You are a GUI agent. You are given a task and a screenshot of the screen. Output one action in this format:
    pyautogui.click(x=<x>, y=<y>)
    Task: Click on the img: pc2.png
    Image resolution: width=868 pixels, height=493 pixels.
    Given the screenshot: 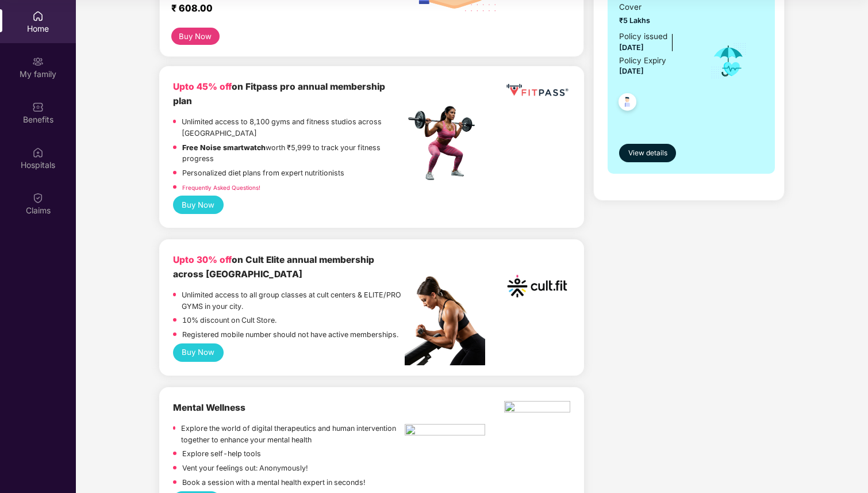 What is the action you would take?
    pyautogui.click(x=445, y=321)
    